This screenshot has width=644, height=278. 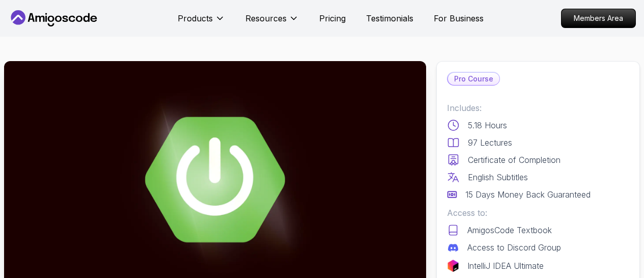 I want to click on a: For Business, so click(x=459, y=19).